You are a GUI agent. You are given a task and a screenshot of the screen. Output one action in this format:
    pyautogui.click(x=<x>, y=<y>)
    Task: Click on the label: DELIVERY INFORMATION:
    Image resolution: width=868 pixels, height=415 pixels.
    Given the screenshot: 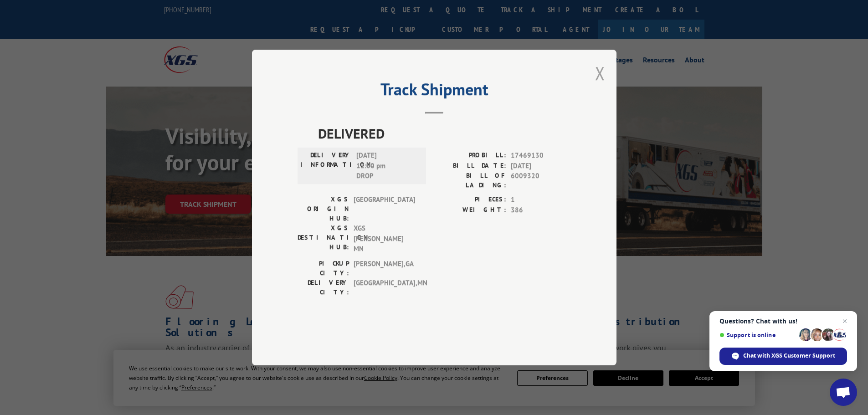 What is the action you would take?
    pyautogui.click(x=326, y=166)
    